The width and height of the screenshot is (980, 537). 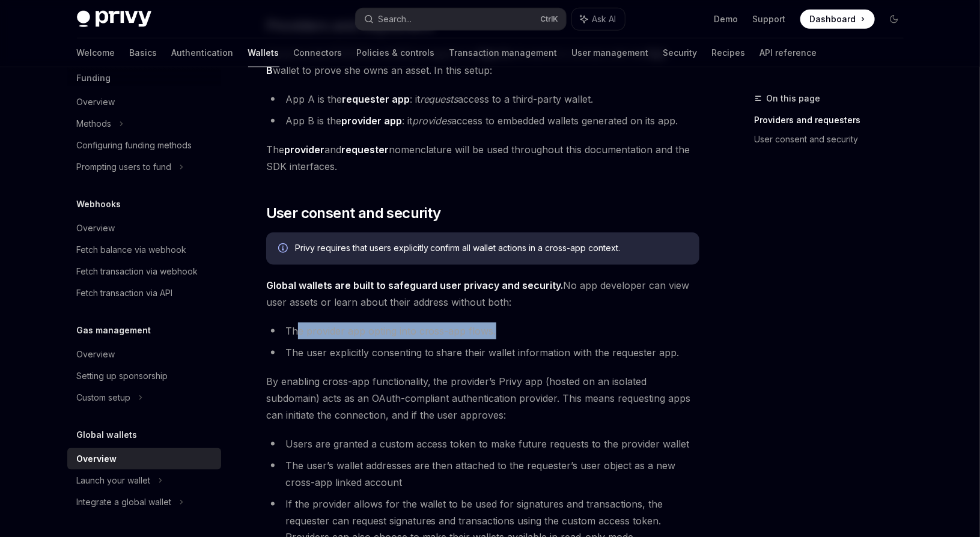 What do you see at coordinates (461, 20) in the screenshot?
I see `button: Search...CtrlK` at bounding box center [461, 20].